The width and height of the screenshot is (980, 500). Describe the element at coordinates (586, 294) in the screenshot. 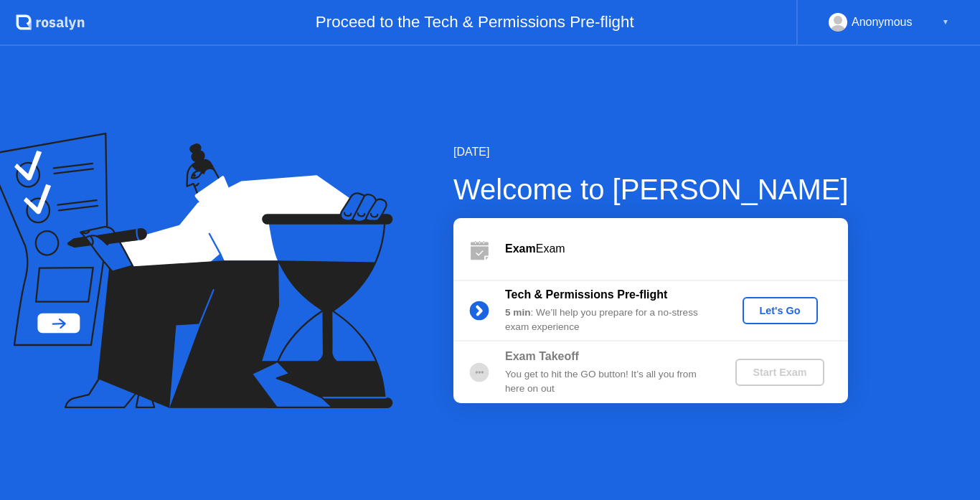

I see `b: Tech & Permissions Pre-flight` at that location.